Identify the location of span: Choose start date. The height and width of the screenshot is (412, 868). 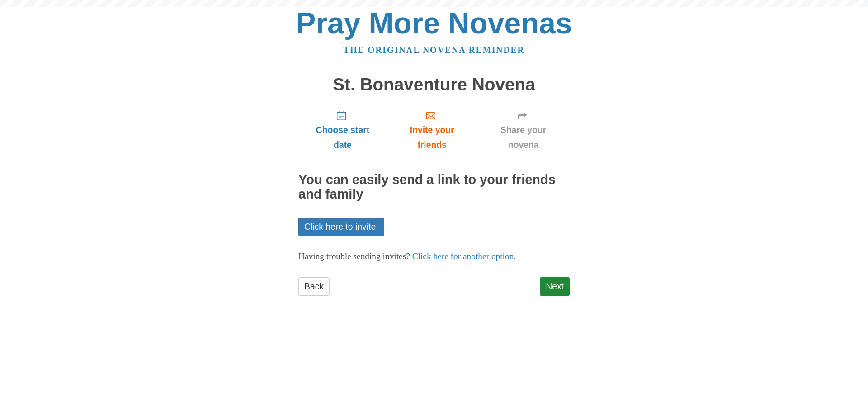
(343, 137).